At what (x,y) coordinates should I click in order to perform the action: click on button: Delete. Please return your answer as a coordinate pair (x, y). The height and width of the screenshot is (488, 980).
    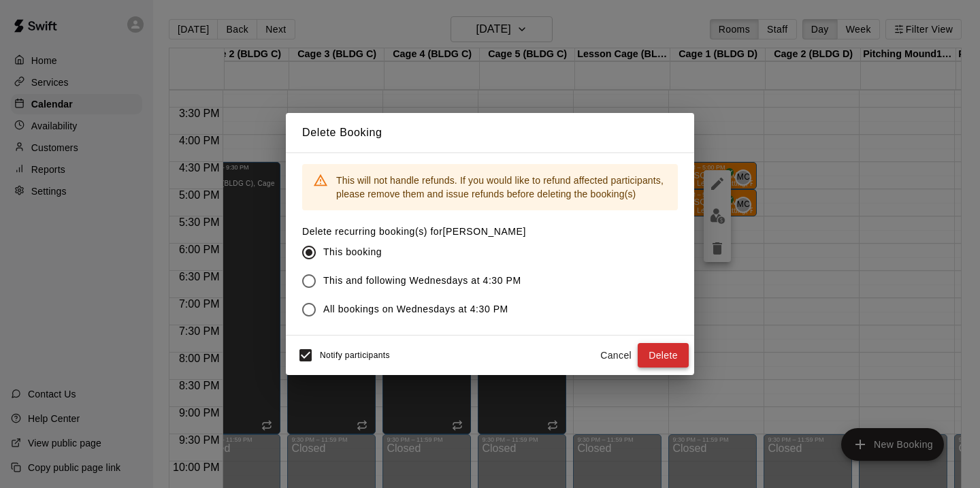
    Looking at the image, I should click on (663, 355).